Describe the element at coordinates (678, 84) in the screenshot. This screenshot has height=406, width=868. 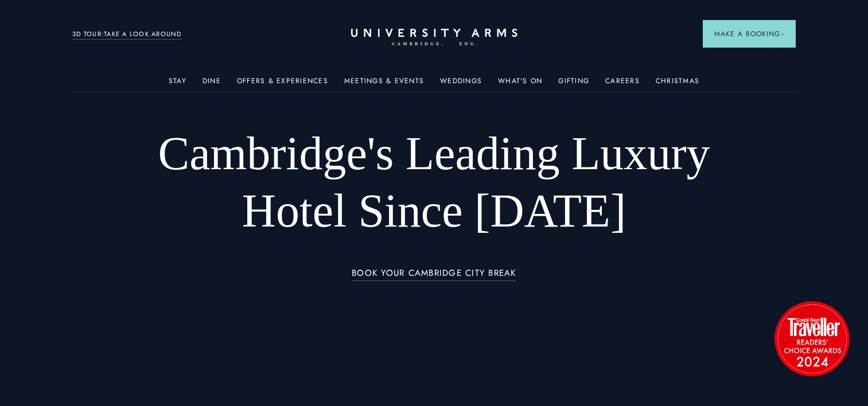
I see `a: Christmas` at that location.